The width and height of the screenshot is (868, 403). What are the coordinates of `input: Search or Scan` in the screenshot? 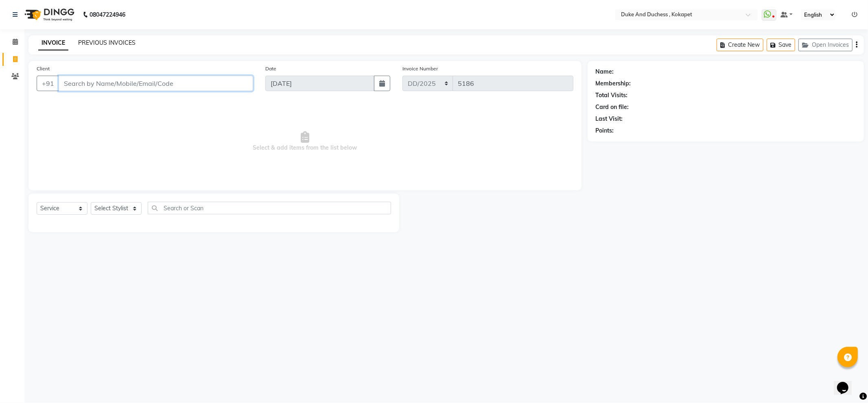 It's located at (270, 208).